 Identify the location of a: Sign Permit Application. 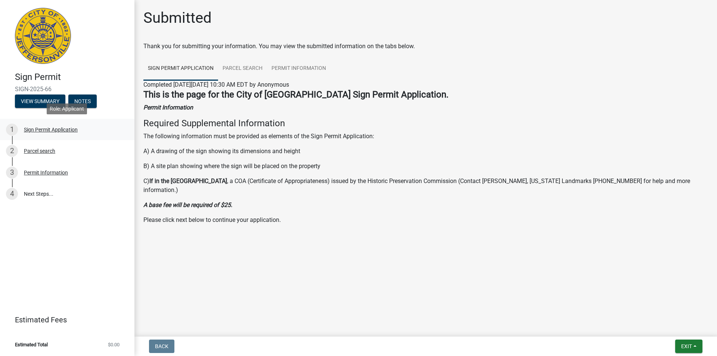
(181, 69).